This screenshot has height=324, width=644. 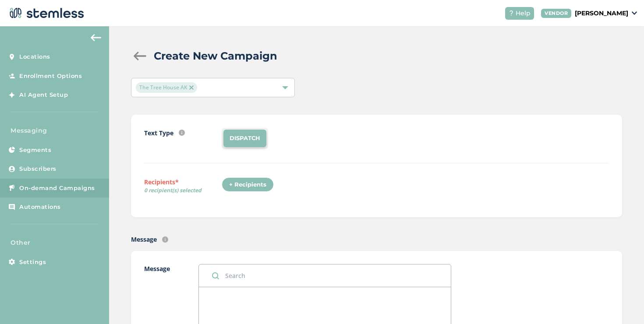 What do you see at coordinates (50, 76) in the screenshot?
I see `span: Enrollment Options` at bounding box center [50, 76].